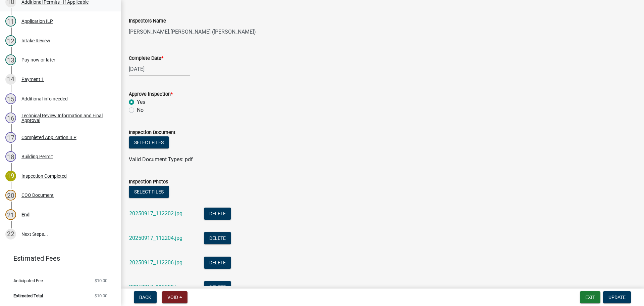 Image resolution: width=644 pixels, height=306 pixels. What do you see at coordinates (11, 234) in the screenshot?
I see `div: 22` at bounding box center [11, 234].